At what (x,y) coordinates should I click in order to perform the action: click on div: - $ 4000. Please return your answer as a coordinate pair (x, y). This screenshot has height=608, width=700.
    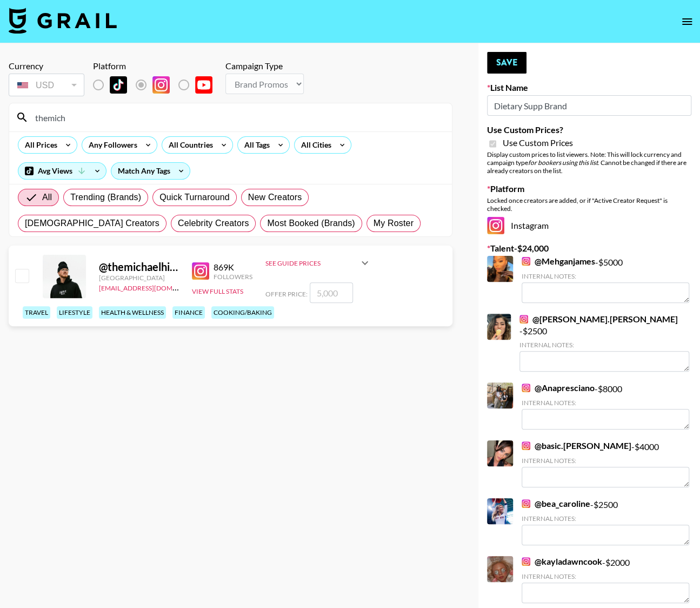
    Looking at the image, I should click on (605, 463).